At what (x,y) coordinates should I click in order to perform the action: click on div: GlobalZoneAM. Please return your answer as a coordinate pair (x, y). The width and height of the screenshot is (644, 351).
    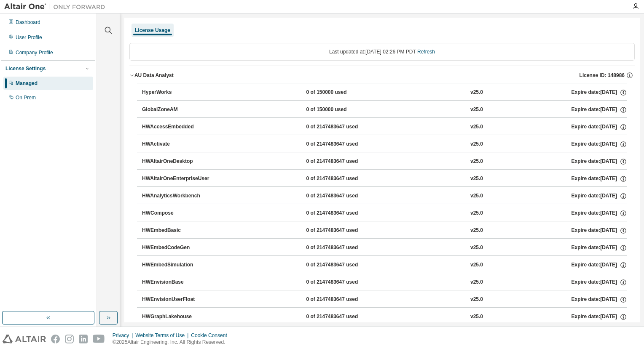
    Looking at the image, I should click on (180, 110).